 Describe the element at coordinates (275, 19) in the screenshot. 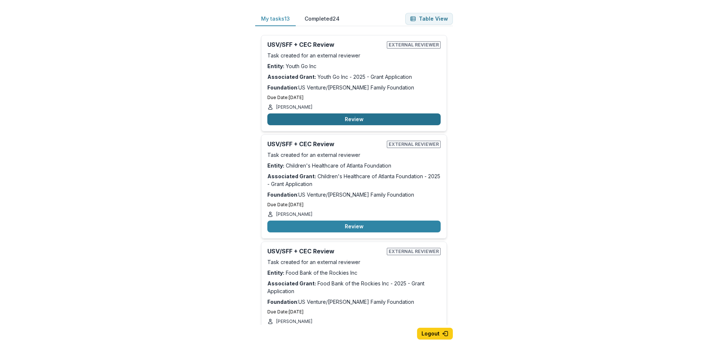

I see `button: My tasks 13` at that location.